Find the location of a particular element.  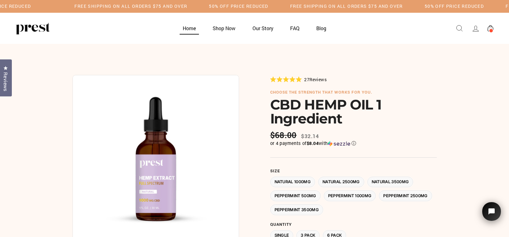

a: Home is located at coordinates (189, 28).